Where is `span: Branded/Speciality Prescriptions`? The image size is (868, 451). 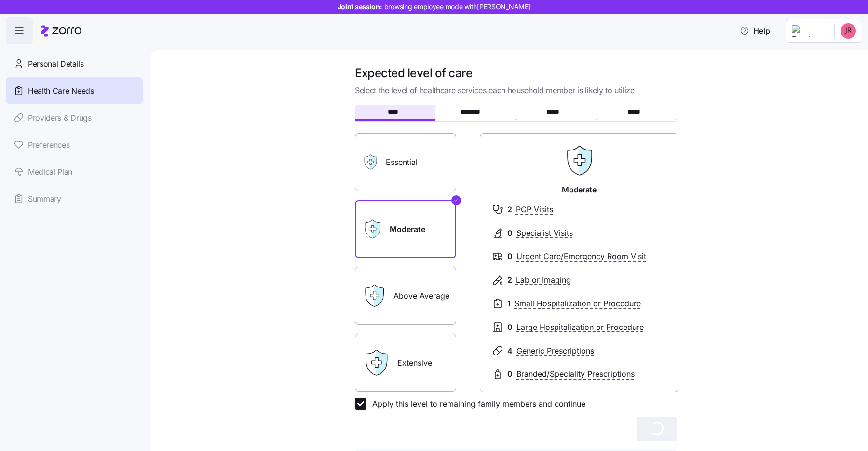
span: Branded/Speciality Prescriptions is located at coordinates (575, 374).